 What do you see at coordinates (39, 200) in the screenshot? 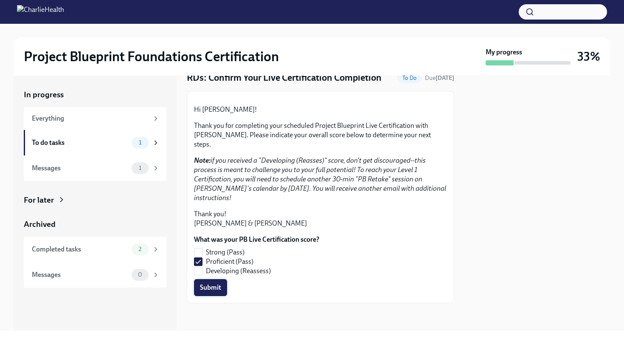
I see `div: For later` at bounding box center [39, 200].